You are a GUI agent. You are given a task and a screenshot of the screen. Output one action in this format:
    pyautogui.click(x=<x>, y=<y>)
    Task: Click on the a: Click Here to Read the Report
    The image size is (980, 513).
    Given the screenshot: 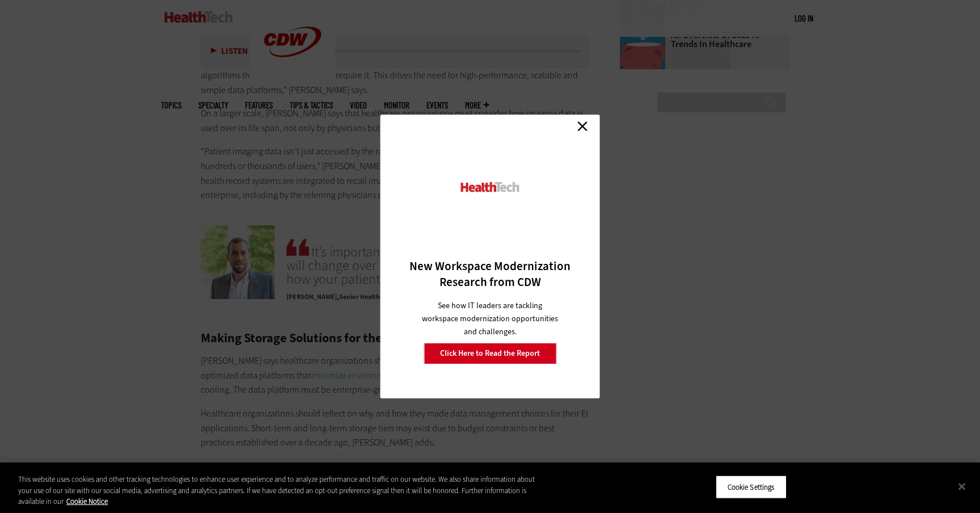 What is the action you would take?
    pyautogui.click(x=490, y=354)
    